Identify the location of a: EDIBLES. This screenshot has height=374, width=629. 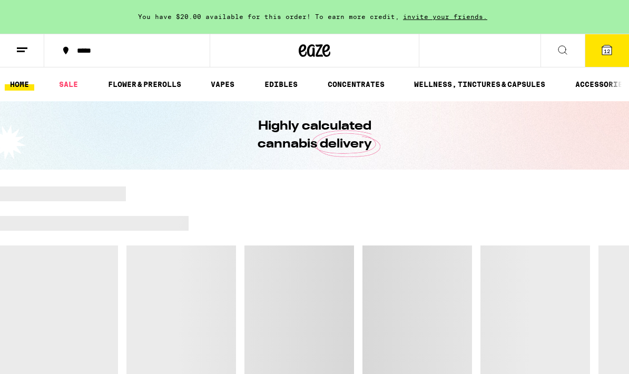
(281, 84).